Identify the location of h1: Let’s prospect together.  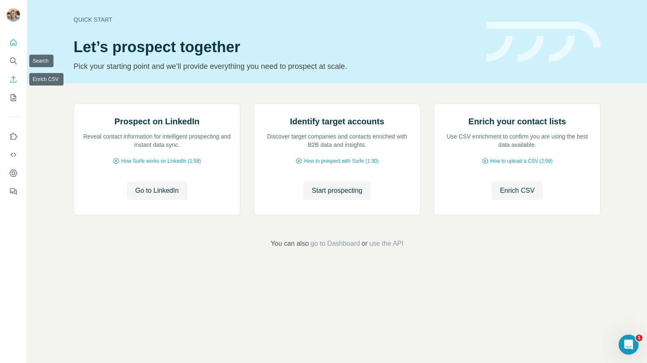
(275, 47).